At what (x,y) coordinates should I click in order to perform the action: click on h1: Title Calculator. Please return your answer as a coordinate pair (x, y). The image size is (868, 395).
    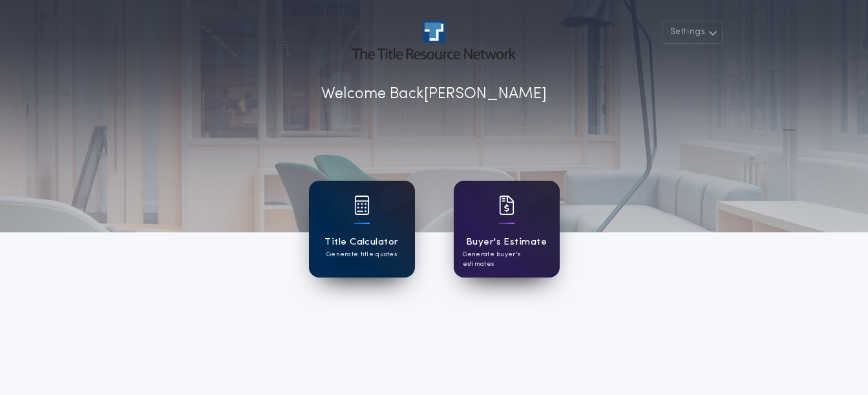
    Looking at the image, I should click on (361, 242).